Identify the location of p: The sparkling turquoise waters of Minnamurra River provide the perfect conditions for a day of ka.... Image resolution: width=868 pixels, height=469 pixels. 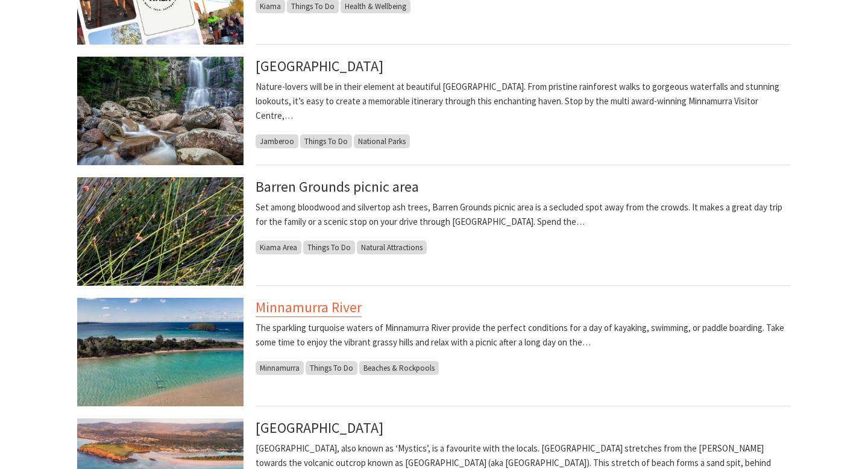
(523, 335).